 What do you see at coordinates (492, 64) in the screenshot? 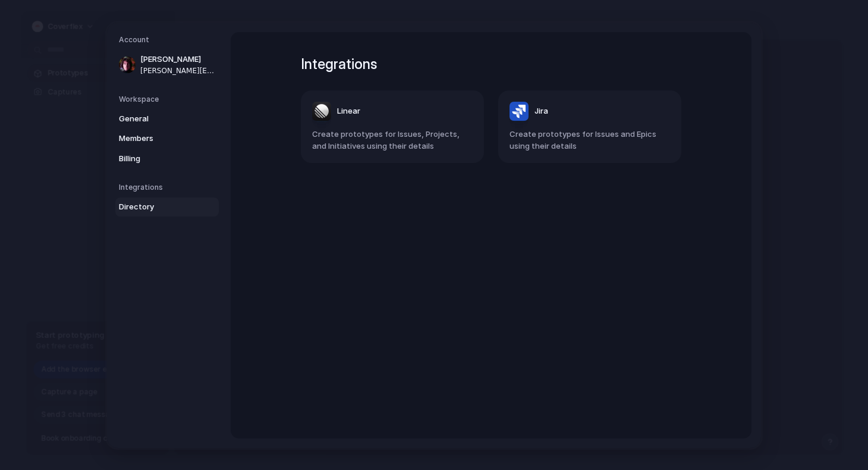
I see `h1: Integrations` at bounding box center [492, 64].